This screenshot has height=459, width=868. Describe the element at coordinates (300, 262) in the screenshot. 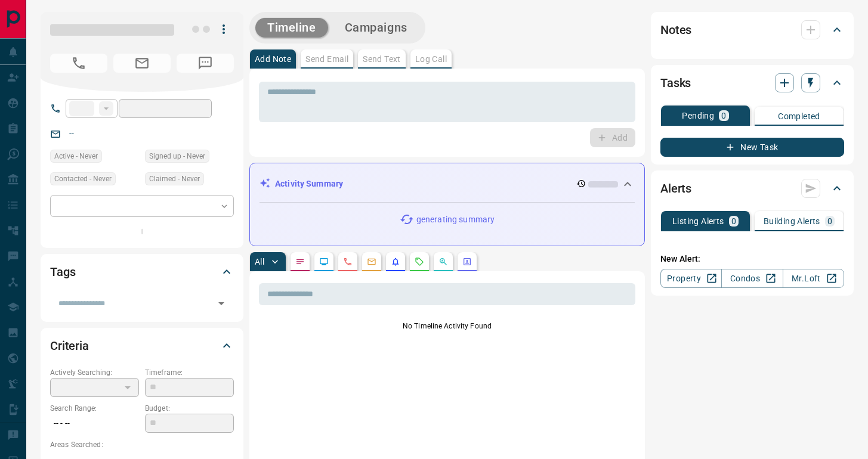

I see `svg: Notes` at that location.